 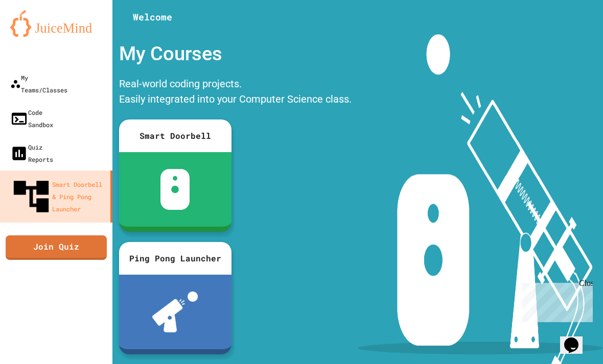 I want to click on img: sdb-white.svg, so click(x=175, y=189).